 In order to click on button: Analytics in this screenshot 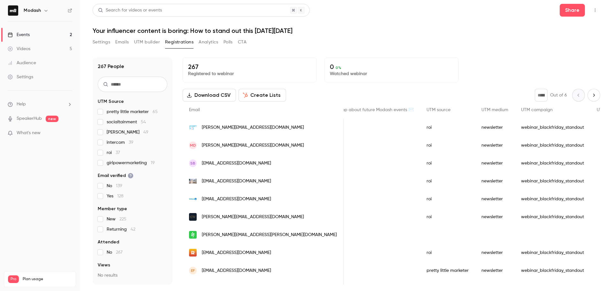, I will do `click(208, 42)`.